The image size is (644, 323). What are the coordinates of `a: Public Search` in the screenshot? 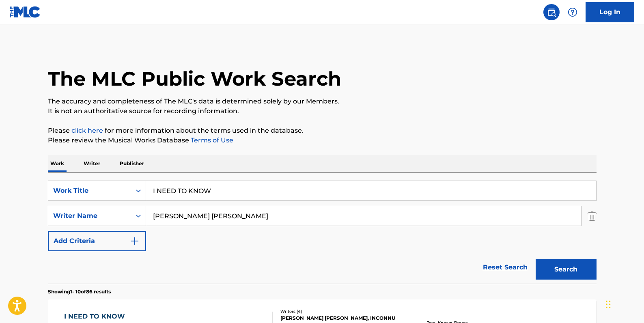 It's located at (552, 12).